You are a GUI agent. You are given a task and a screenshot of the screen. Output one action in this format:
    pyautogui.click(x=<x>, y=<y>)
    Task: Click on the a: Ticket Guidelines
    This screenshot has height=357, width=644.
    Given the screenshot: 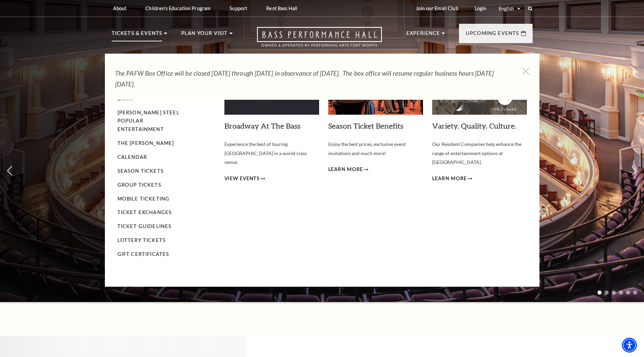 What is the action you would take?
    pyautogui.click(x=144, y=226)
    